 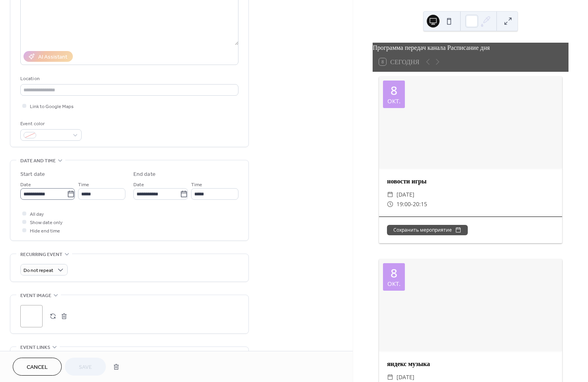 I want to click on span: Do not repeat, so click(x=38, y=270).